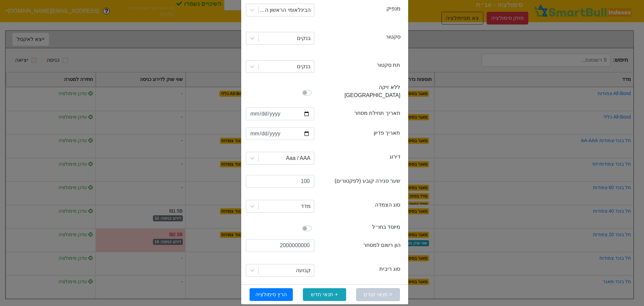 The height and width of the screenshot is (306, 644). I want to click on label: סוג הצמדה, so click(387, 204).